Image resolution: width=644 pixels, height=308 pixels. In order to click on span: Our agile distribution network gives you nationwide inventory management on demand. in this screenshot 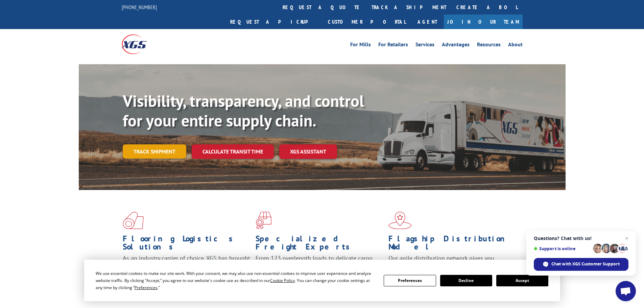, I will do `click(451, 262)`.